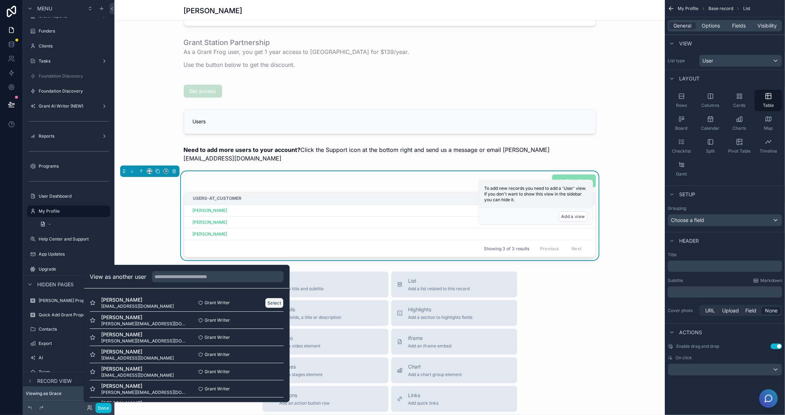 This screenshot has width=785, height=415. Describe the element at coordinates (698, 347) in the screenshot. I see `span: Enable drag and drop` at that location.